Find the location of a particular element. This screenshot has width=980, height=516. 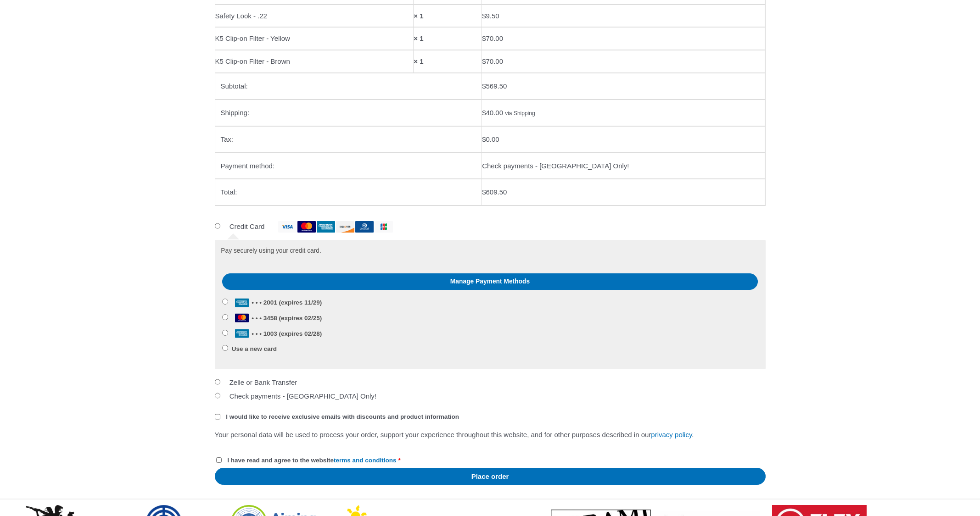

th: Total: is located at coordinates (349, 192).